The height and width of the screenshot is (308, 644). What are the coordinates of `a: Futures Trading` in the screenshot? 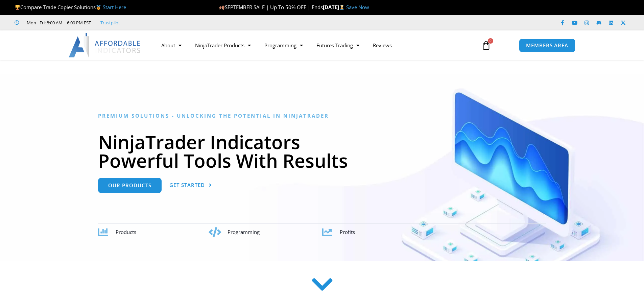 It's located at (338, 45).